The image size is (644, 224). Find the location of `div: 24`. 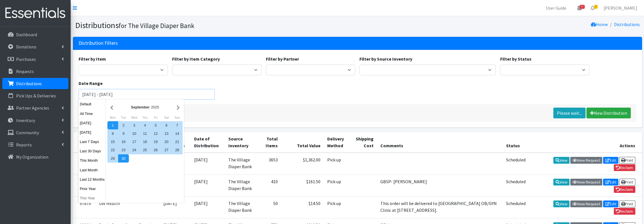

div: 24 is located at coordinates (135, 150).